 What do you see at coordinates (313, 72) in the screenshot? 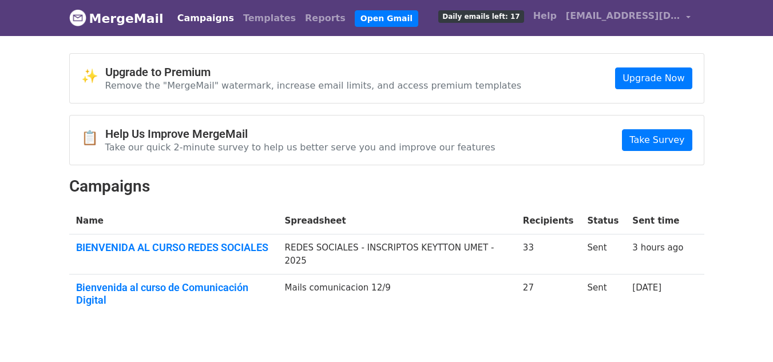
I see `h4: Upgrade to Premium` at bounding box center [313, 72].